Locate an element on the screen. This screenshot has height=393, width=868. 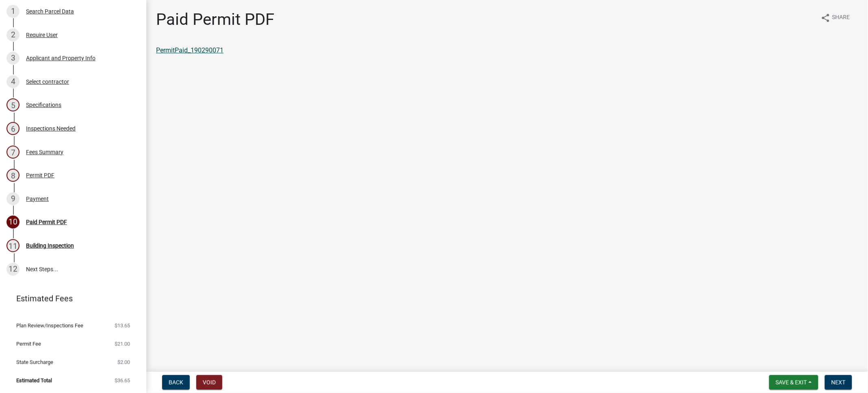
div: 10 is located at coordinates (13, 222).